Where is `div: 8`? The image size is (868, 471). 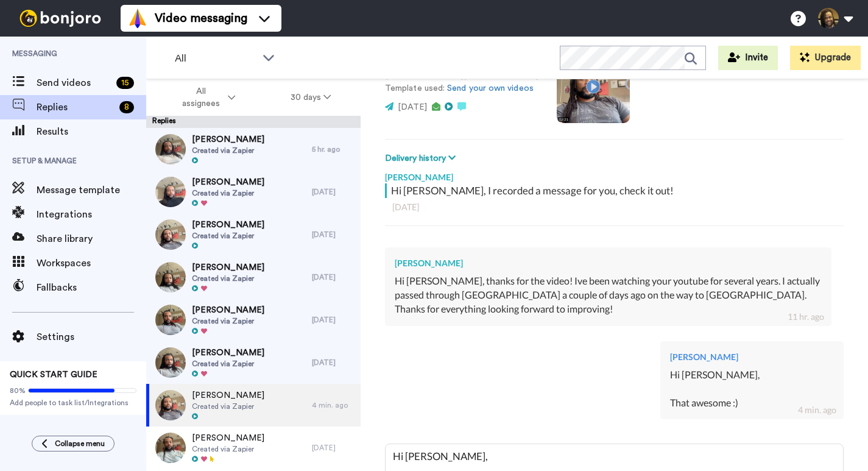
div: 8 is located at coordinates (127, 107).